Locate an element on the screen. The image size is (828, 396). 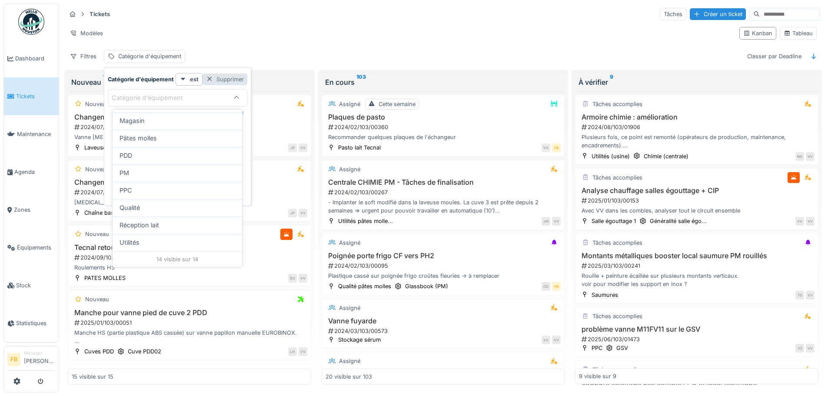
div: Rouille + peinture écaillée sur plusieurs montants verticaux. voir pour modifier les support en i... is located at coordinates (697, 280).